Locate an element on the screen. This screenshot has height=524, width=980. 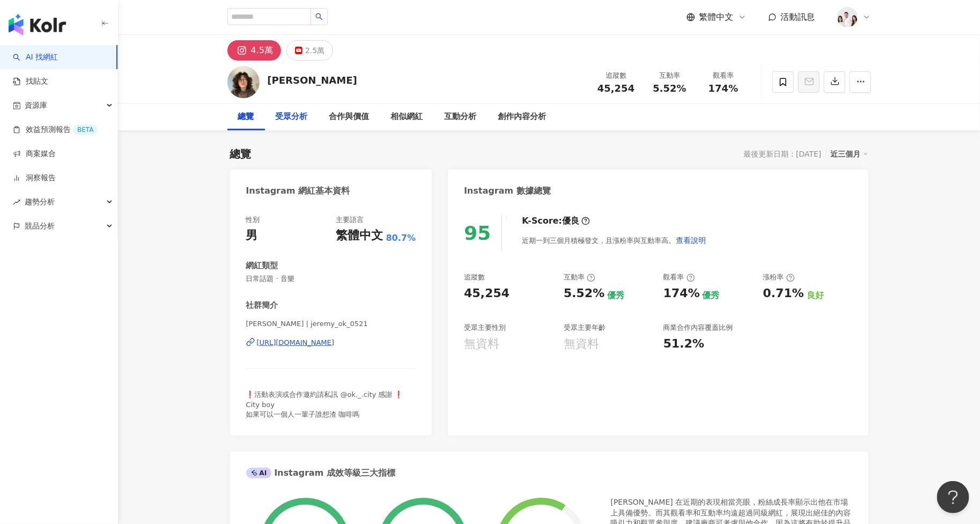
div: 優良 is located at coordinates (571, 221).